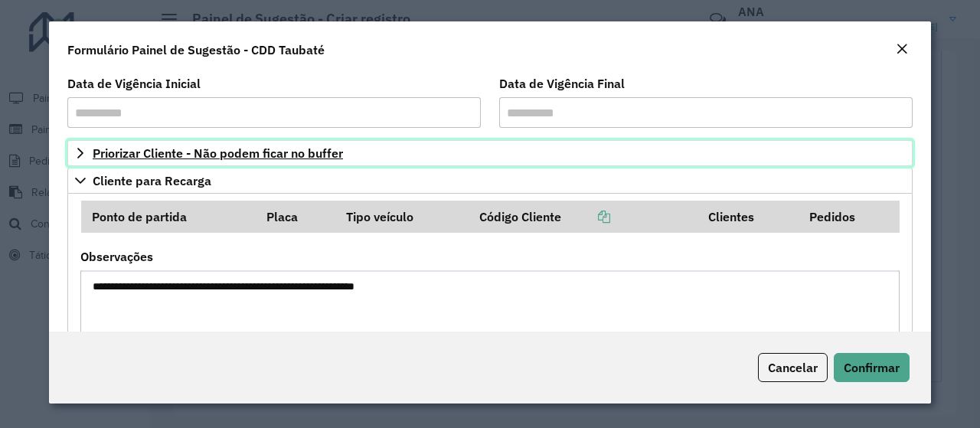  Describe the element at coordinates (490, 153) in the screenshot. I see `a: Priorizar Cliente - Não podem ficar no buffer` at that location.